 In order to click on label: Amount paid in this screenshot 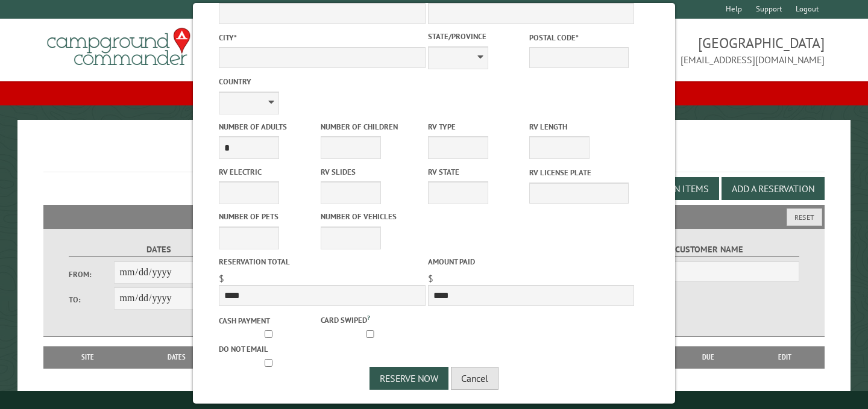, I will do `click(531, 262)`.